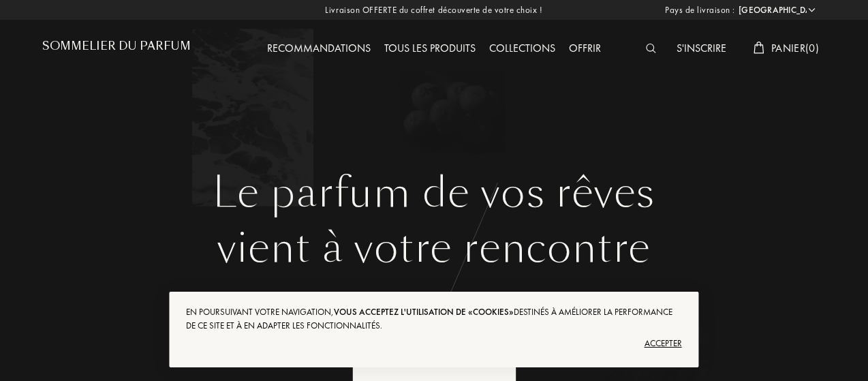 The width and height of the screenshot is (868, 381). Describe the element at coordinates (430, 48) in the screenshot. I see `a: Tous les produits` at that location.